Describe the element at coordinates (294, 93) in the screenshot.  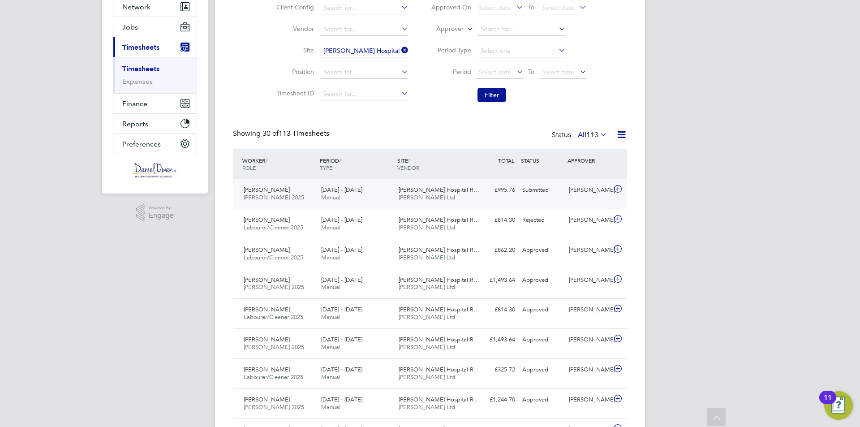
I see `label: Timesheet ID` at that location.